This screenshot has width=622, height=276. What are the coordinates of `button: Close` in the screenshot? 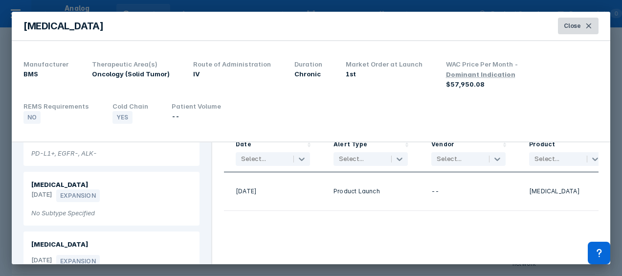 It's located at (578, 26).